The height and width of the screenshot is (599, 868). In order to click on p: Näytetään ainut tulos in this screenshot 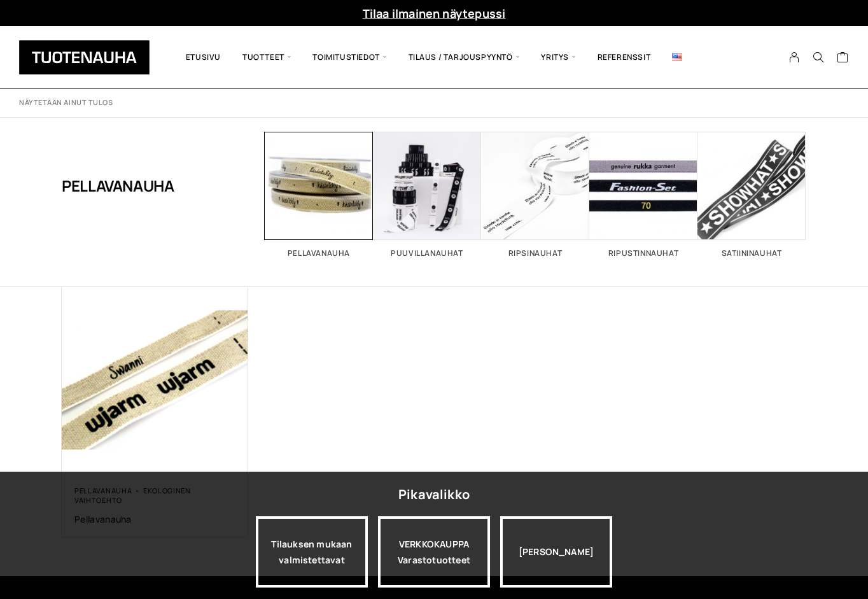, I will do `click(66, 102)`.